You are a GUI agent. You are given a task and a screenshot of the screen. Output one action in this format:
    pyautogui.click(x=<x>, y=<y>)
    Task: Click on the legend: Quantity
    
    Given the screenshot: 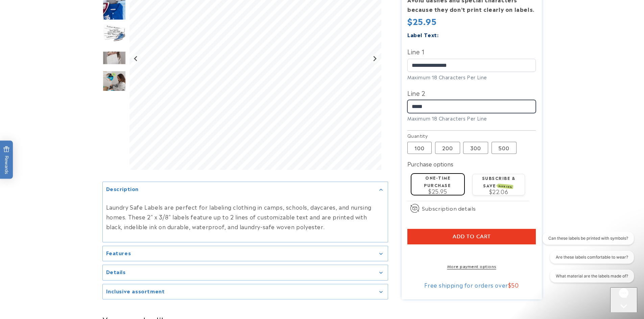 What is the action you would take?
    pyautogui.click(x=418, y=136)
    